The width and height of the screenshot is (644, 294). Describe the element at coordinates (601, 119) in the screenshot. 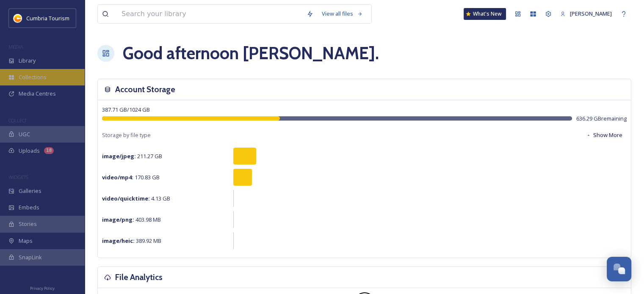

I see `span: 636.29 GB remaining` at that location.